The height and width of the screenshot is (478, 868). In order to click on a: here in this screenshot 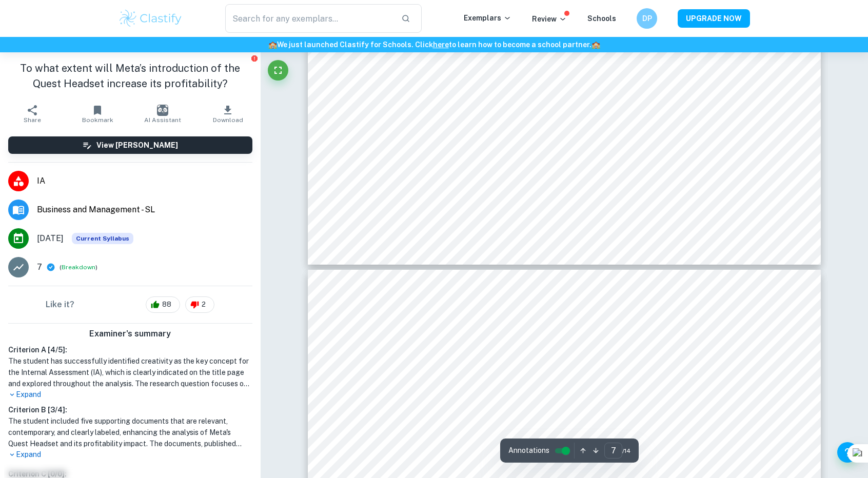, I will do `click(440, 45)`.